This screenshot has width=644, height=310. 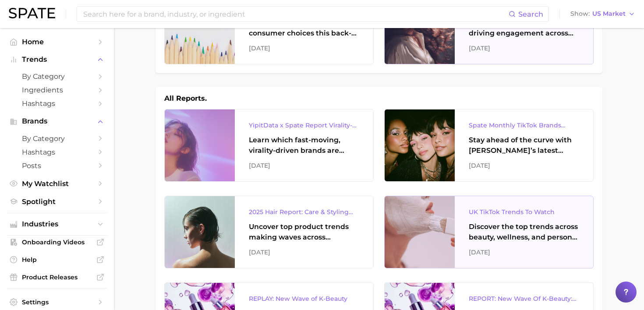 What do you see at coordinates (57, 260) in the screenshot?
I see `span: Help` at bounding box center [57, 260].